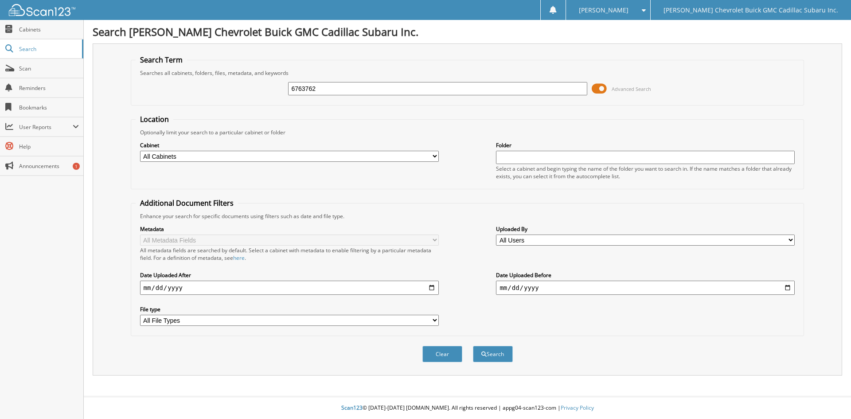 This screenshot has height=419, width=851. I want to click on span: Cabinets, so click(49, 29).